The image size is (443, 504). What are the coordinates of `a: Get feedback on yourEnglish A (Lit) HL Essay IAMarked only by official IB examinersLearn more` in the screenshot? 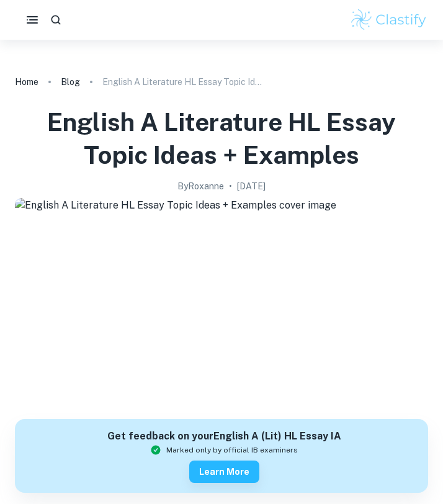 It's located at (222, 455).